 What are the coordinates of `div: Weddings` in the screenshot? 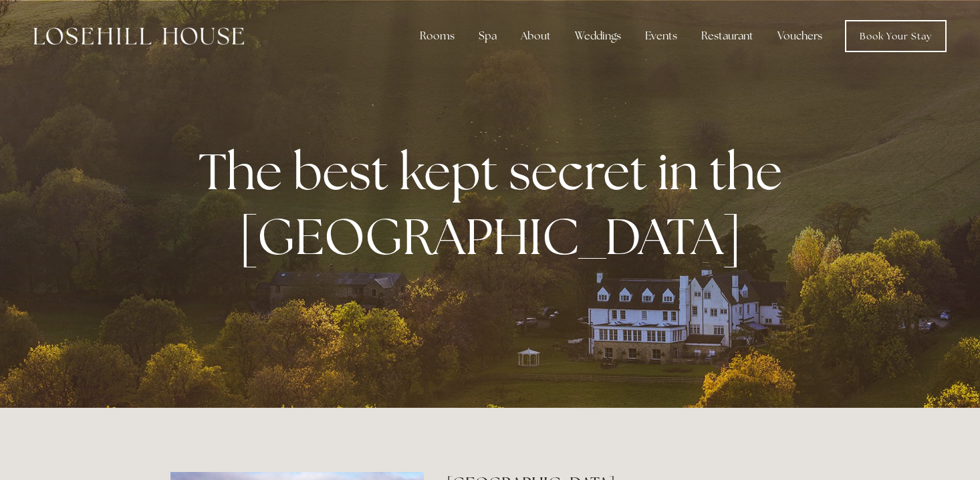 It's located at (598, 36).